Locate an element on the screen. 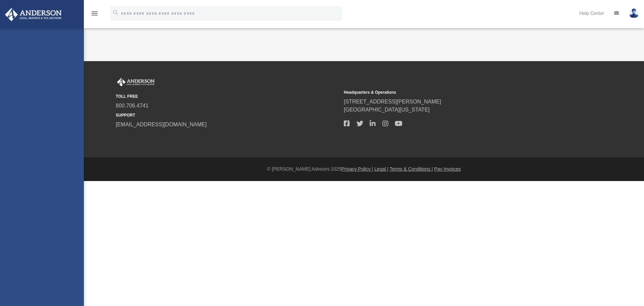  small: SUPPORT is located at coordinates (227, 116).